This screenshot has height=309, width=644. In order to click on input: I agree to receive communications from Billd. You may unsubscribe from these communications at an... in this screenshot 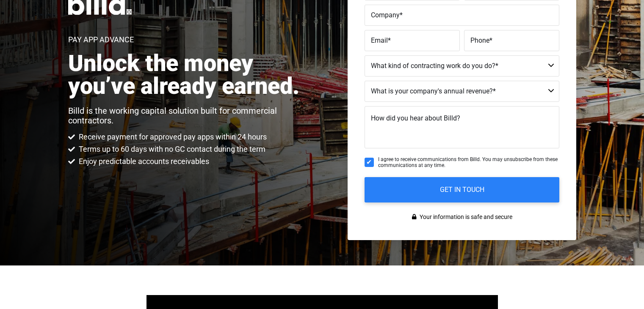, I will do `click(369, 163)`.